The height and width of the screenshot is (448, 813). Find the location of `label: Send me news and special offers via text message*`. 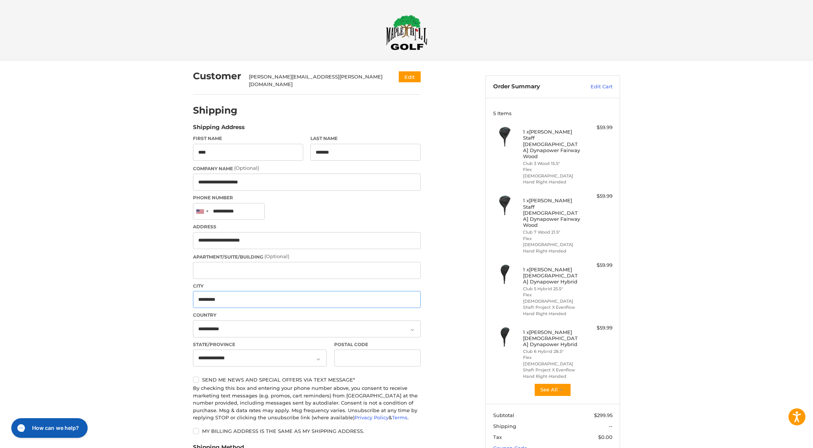

label: Send me news and special offers via text message* is located at coordinates (307, 380).